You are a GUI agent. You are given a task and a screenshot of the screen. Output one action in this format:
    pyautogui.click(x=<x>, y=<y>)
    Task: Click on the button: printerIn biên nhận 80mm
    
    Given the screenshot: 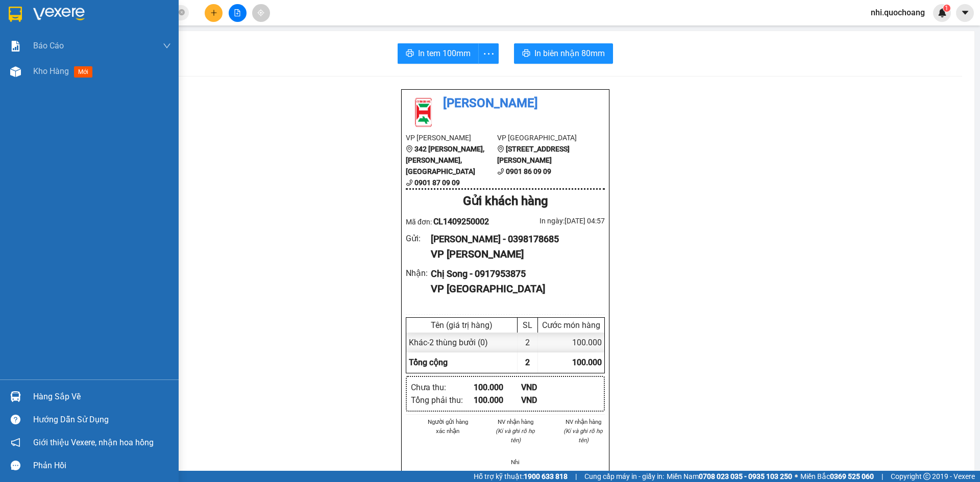 What is the action you would take?
    pyautogui.click(x=563, y=53)
    